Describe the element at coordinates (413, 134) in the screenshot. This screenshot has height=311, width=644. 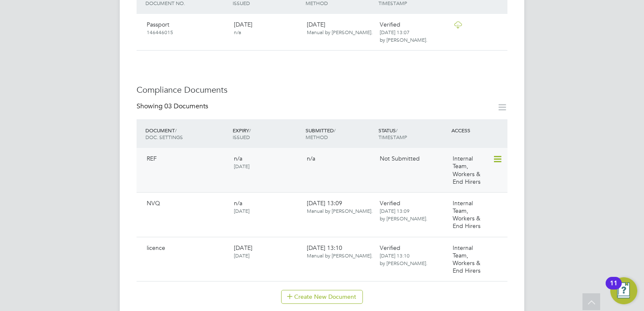
I see `div: STATUS` at that location.